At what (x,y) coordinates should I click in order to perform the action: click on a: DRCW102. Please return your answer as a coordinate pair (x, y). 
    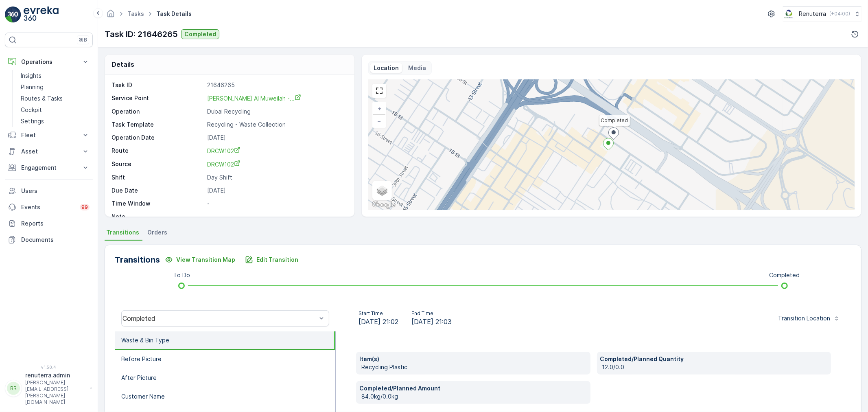
    Looking at the image, I should click on (277, 164).